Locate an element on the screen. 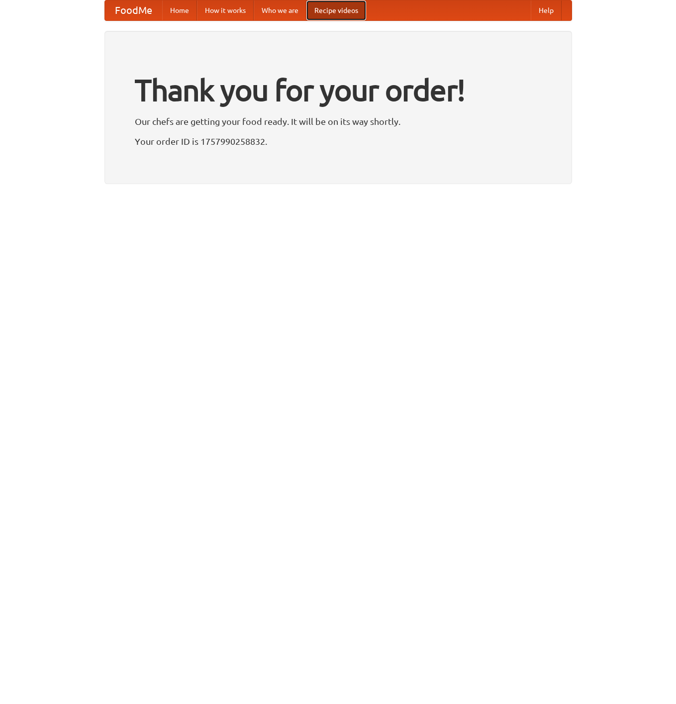  a: Home is located at coordinates (180, 10).